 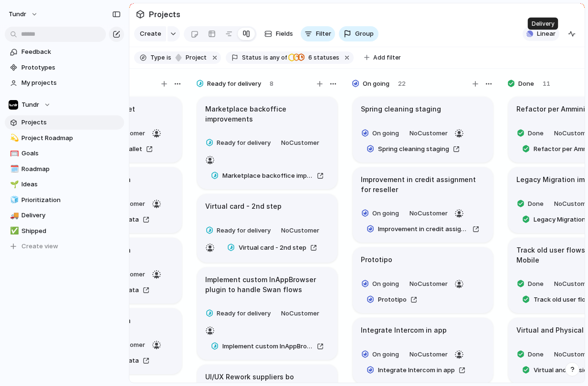 I want to click on div: Virtual card - 2nd stepReady for deliveryNoCustomerVirtual card - 2nd step, so click(x=267, y=229).